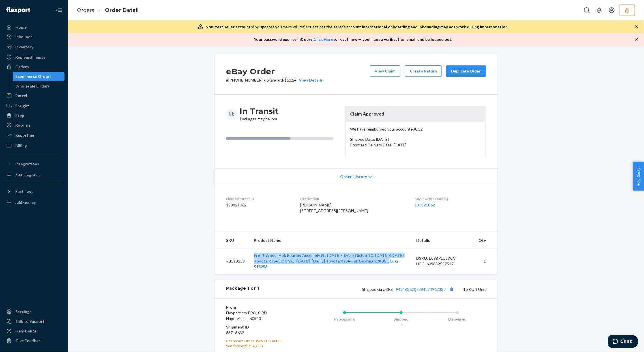  What do you see at coordinates (34, 164) in the screenshot?
I see `button: Integrations` at bounding box center [34, 164].